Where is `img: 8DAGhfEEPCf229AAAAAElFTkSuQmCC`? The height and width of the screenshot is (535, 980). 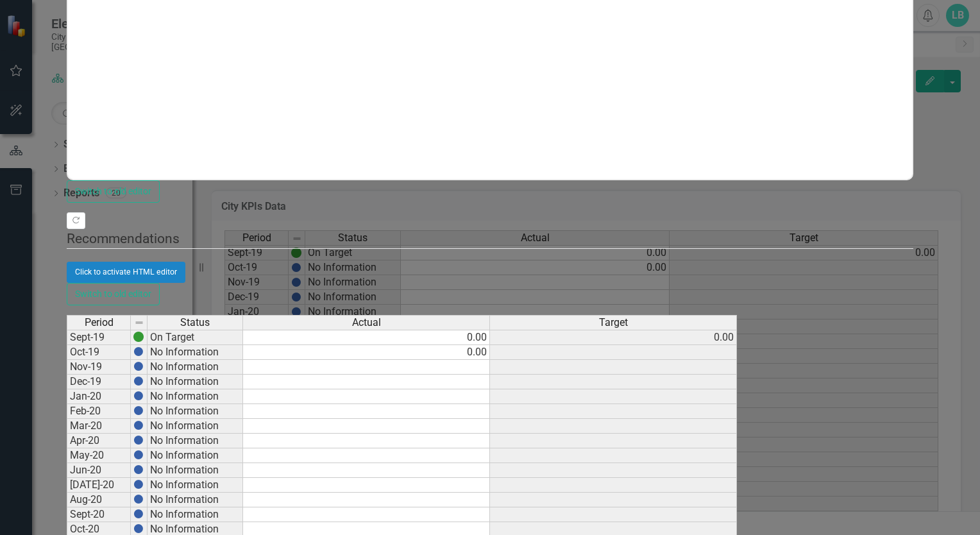
img: 8DAGhfEEPCf229AAAAAElFTkSuQmCC is located at coordinates (139, 323).